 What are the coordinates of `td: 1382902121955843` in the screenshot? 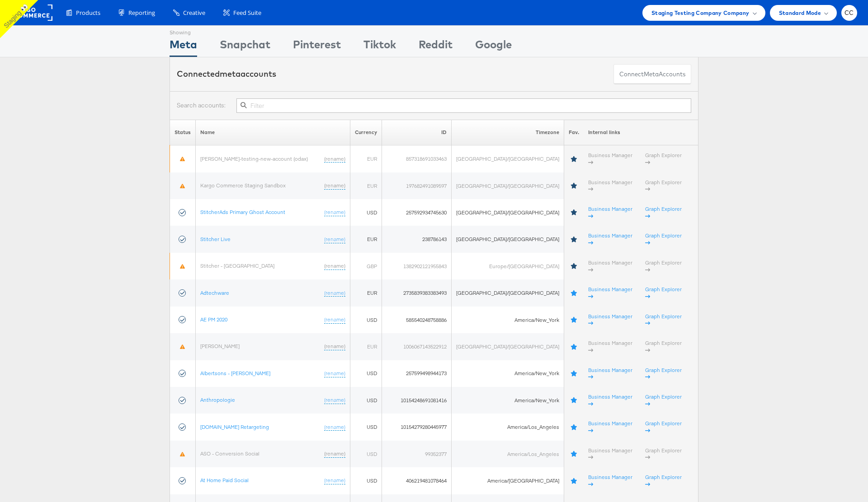 It's located at (417, 266).